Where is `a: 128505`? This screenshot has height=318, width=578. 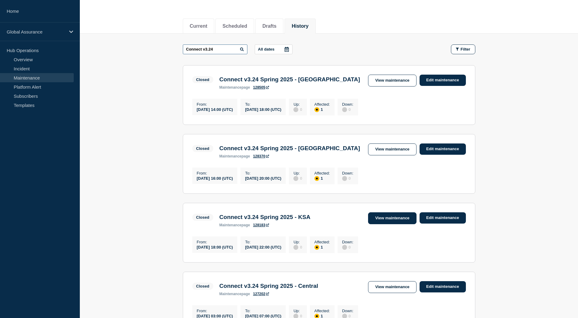 a: 128505 is located at coordinates (261, 87).